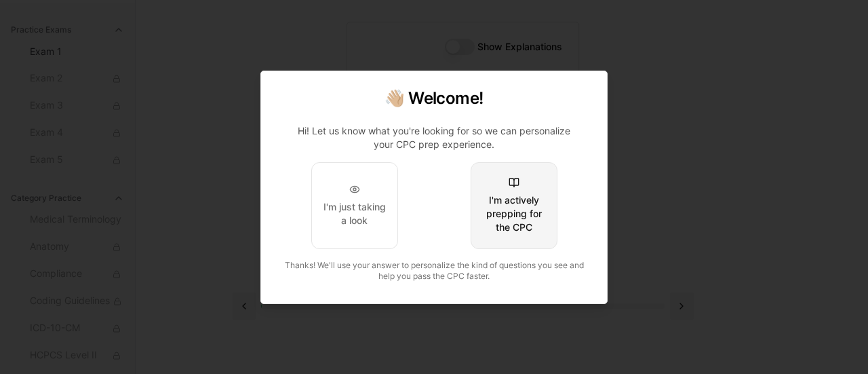  What do you see at coordinates (434, 138) in the screenshot?
I see `p: Hi! Let us know what you're looking for so we can personalize your CPC prep experience.` at bounding box center [434, 138].